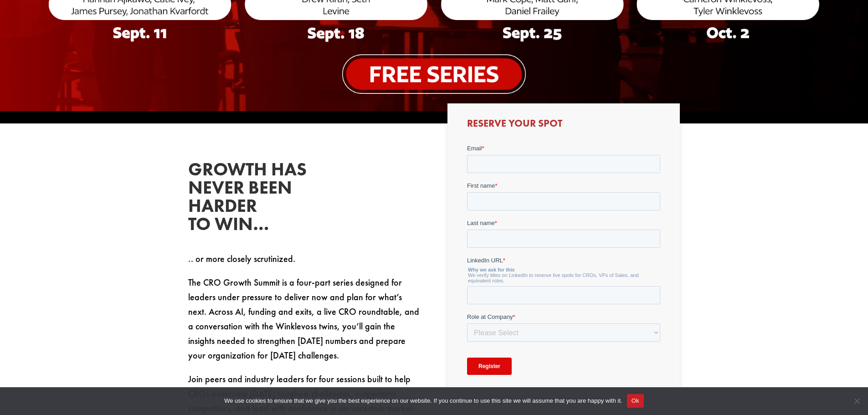 The width and height of the screenshot is (868, 415). I want to click on span: No, so click(857, 400).